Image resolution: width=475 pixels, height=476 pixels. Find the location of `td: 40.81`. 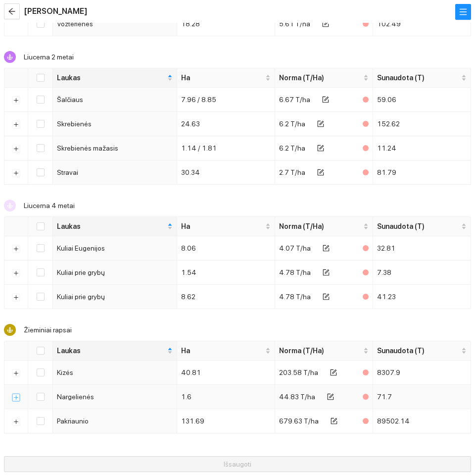

td: 40.81 is located at coordinates (226, 372).